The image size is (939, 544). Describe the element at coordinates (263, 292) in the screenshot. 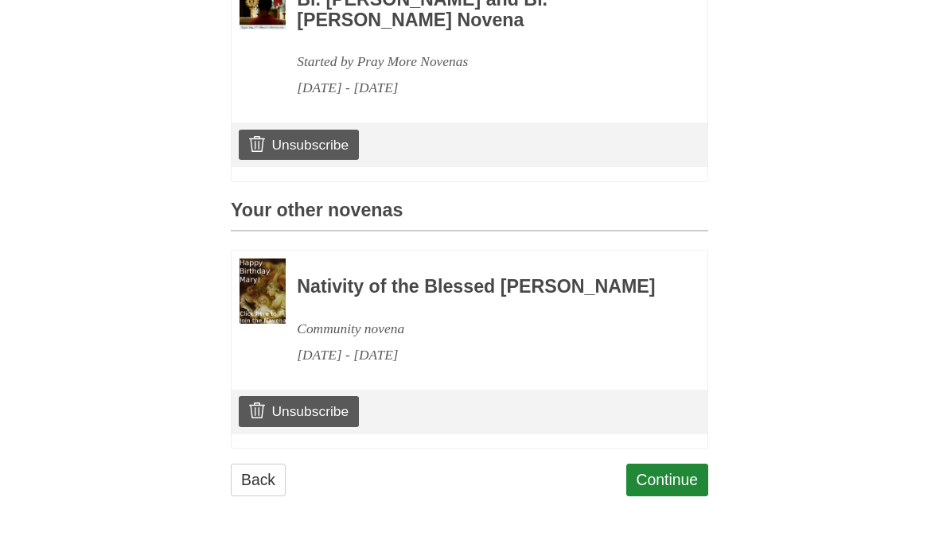

I see `img: Novena image` at that location.